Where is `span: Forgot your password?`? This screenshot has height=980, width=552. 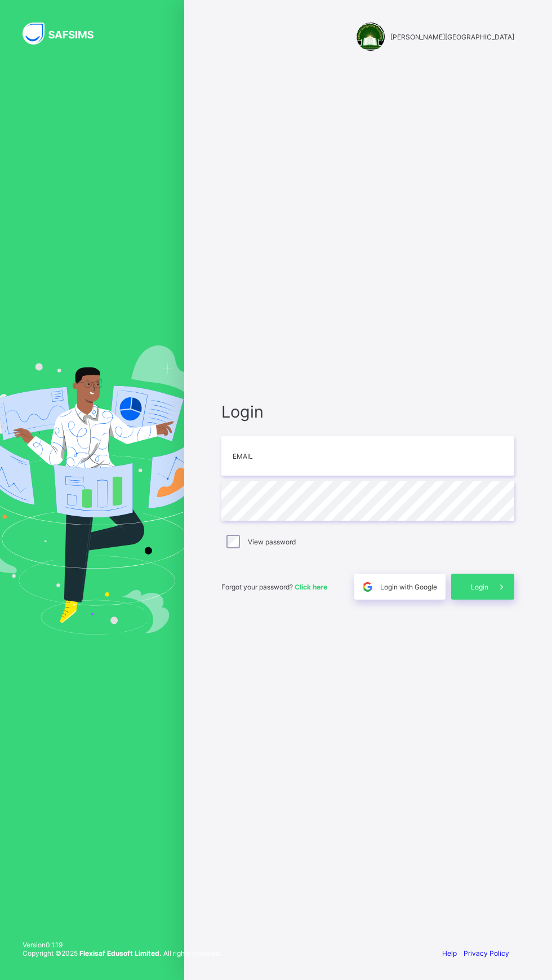
span: Forgot your password? is located at coordinates (274, 587).